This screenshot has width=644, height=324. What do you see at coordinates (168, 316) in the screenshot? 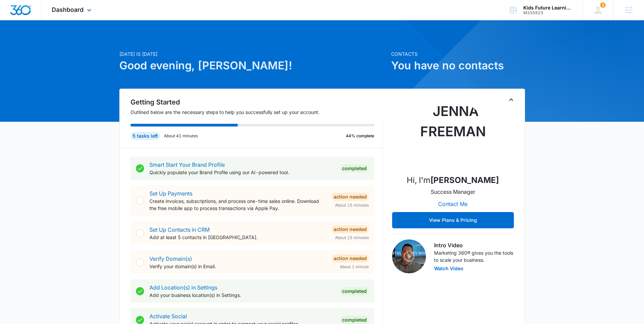
I see `a: Activate Social` at bounding box center [168, 316].